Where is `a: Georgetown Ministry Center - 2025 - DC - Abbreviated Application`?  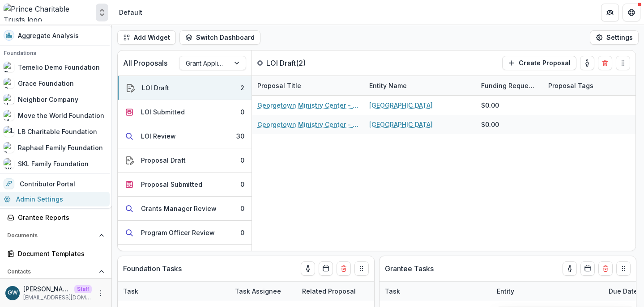
a: Georgetown Ministry Center - 2025 - DC - Abbreviated Application is located at coordinates (308, 105).